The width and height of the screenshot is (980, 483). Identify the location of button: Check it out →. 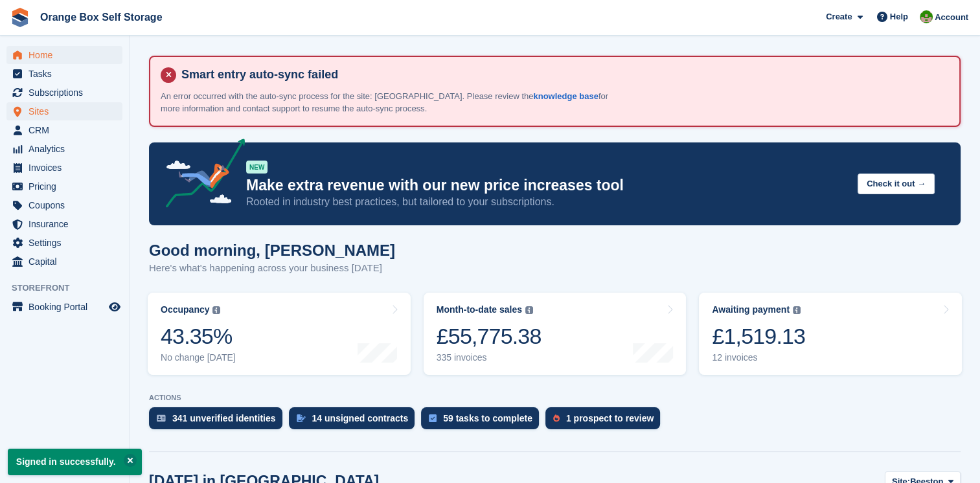
(896, 184).